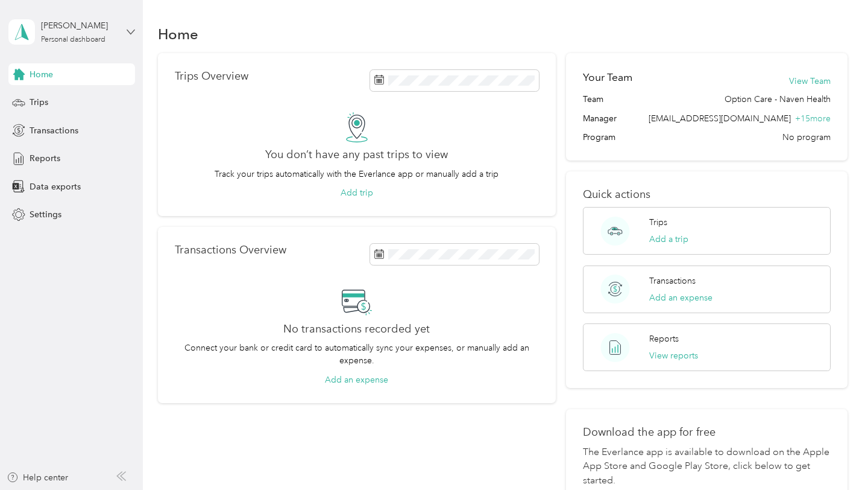  What do you see at coordinates (357, 193) in the screenshot?
I see `button: Add trip` at bounding box center [357, 193].